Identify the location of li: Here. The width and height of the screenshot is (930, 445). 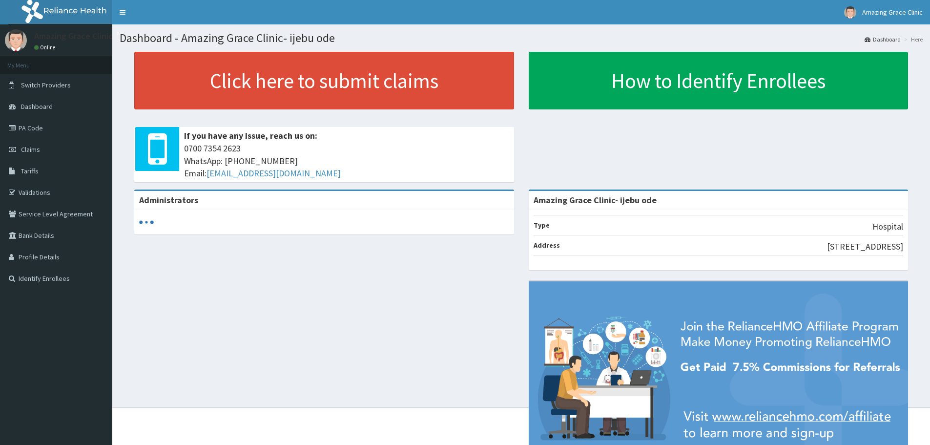
(912, 39).